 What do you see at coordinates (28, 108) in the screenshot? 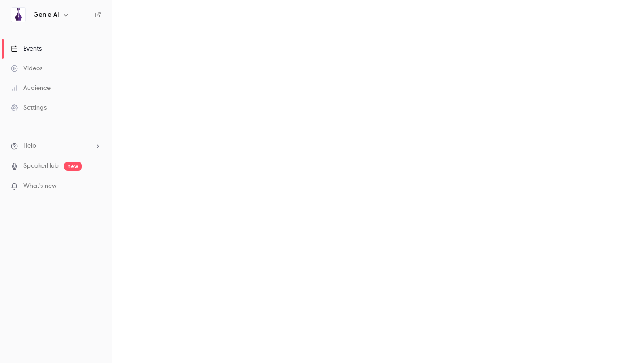
I see `div: Settings` at bounding box center [28, 108].